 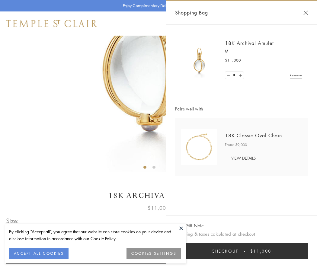 What do you see at coordinates (52, 24) in the screenshot?
I see `img: Temple St. Clair` at bounding box center [52, 24].